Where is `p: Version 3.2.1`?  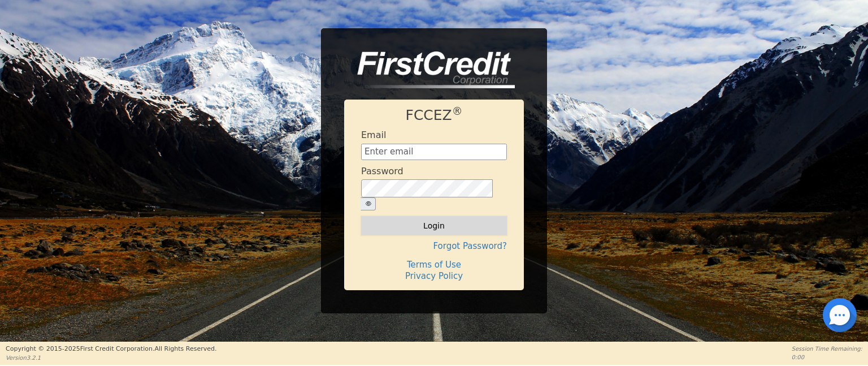 p: Version 3.2.1 is located at coordinates (111, 358).